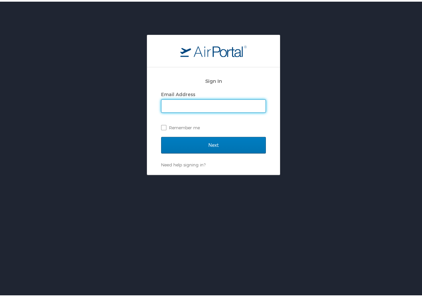 The height and width of the screenshot is (297, 422). Describe the element at coordinates (214, 126) in the screenshot. I see `label: Remember me` at that location.